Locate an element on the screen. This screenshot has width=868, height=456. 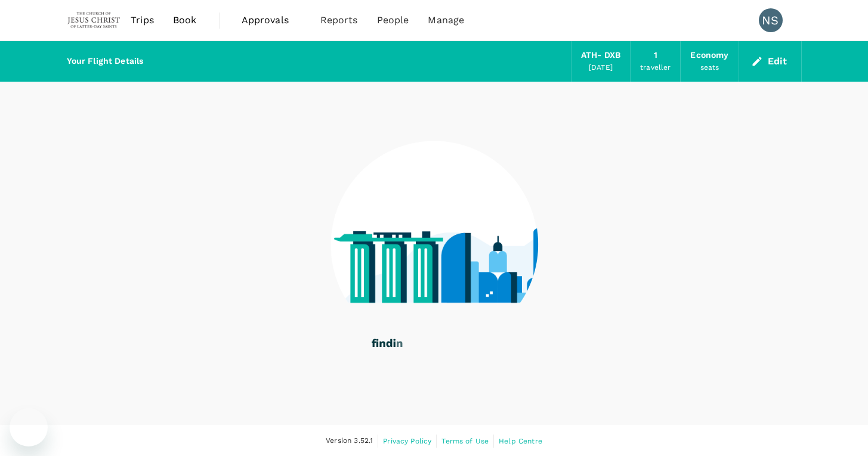
a: Privacy Policy is located at coordinates (407, 442).